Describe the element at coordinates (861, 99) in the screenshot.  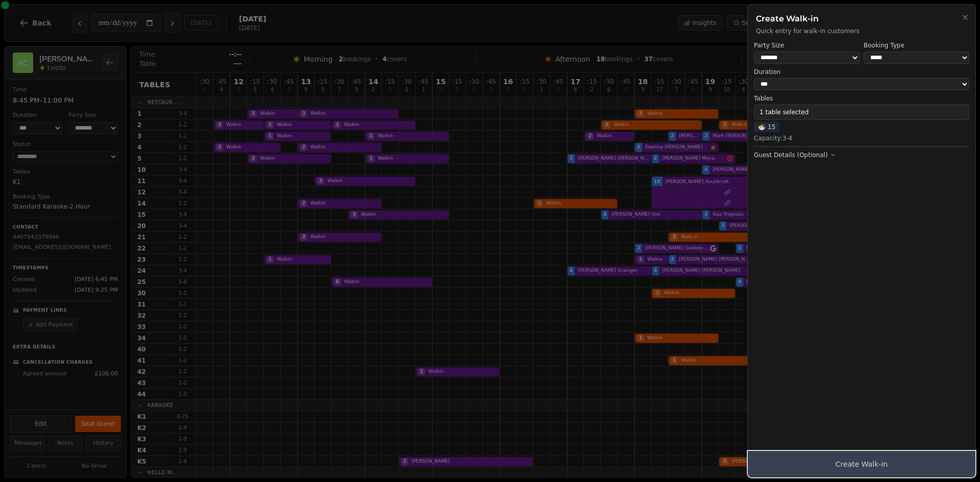
I see `label: Tables` at that location.